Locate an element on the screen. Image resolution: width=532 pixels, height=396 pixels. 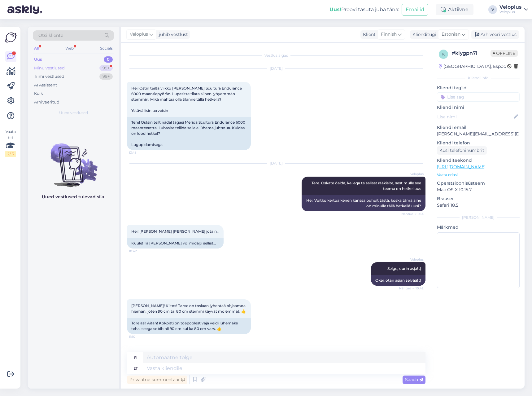
div: Klienditugi is located at coordinates (423, 34).